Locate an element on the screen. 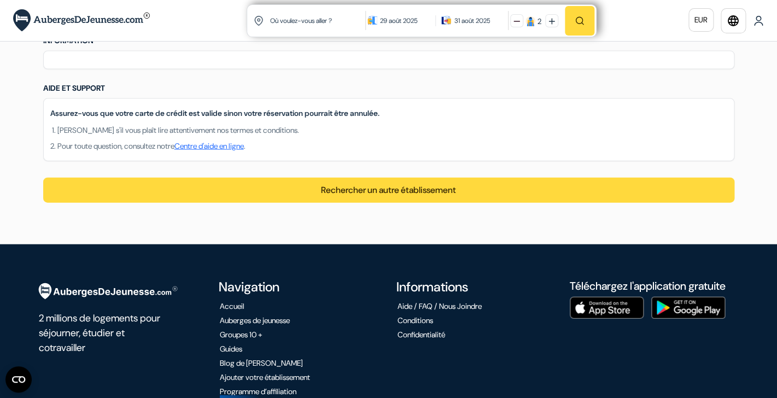 The width and height of the screenshot is (777, 398). p: Assurez-vous que votre carte de crédit est valide sinon votre réservation pourrait être annulée. is located at coordinates (389, 113).